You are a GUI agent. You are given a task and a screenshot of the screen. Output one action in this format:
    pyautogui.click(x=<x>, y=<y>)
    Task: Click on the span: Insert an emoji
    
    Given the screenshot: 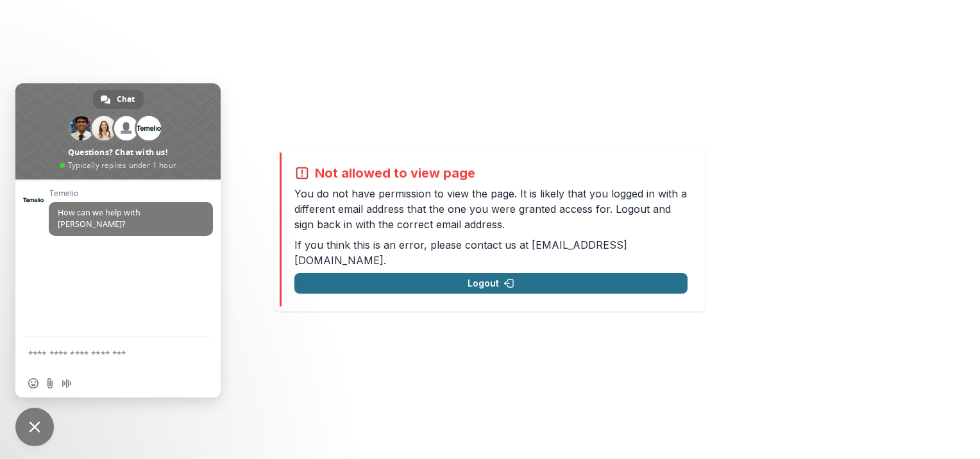 What is the action you would take?
    pyautogui.click(x=33, y=383)
    